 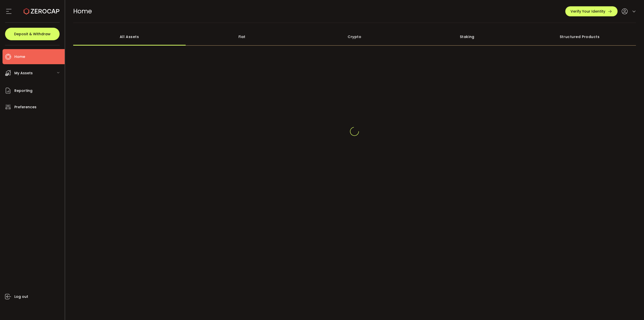 What do you see at coordinates (354, 37) in the screenshot?
I see `div: Crypto` at bounding box center [354, 37].